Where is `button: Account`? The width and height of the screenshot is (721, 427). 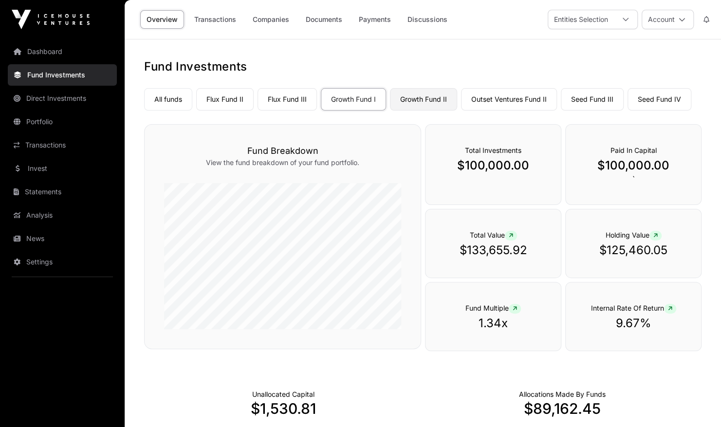 button: Account is located at coordinates (667, 19).